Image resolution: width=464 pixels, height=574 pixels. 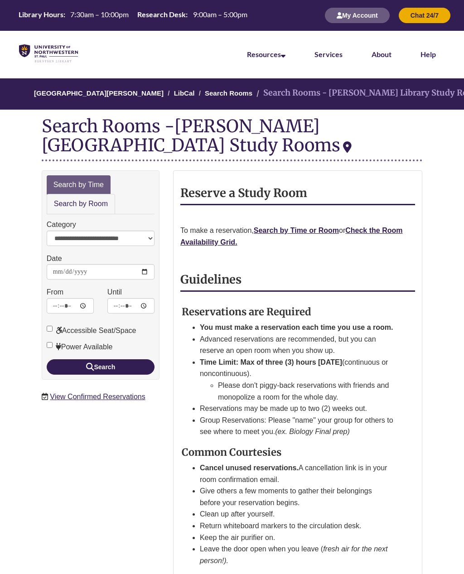 I want to click on li: Advanced reservations are recommended, but you can reserve an open room when you show up., so click(x=296, y=345).